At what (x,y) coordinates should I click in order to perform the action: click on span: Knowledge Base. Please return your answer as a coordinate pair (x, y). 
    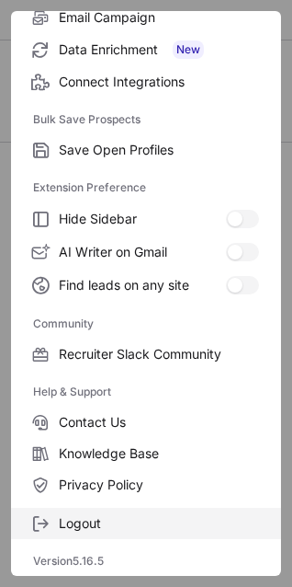
    Looking at the image, I should click on (159, 453).